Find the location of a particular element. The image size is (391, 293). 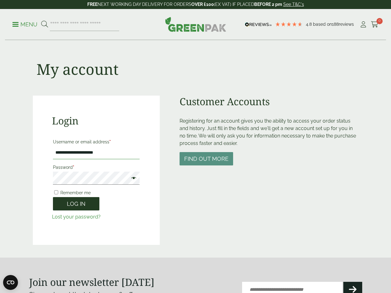

h2: Customer Accounts is located at coordinates (269, 101).